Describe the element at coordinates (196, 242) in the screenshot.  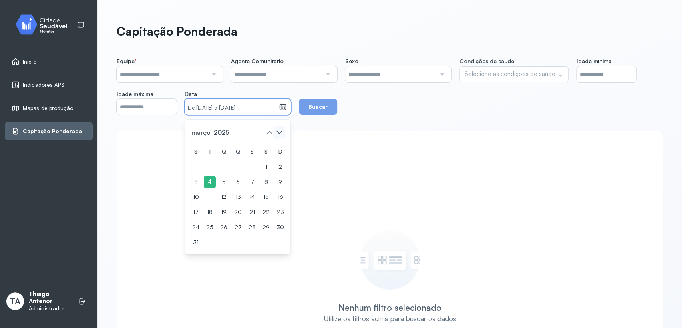
I see `div: 31` at that location.